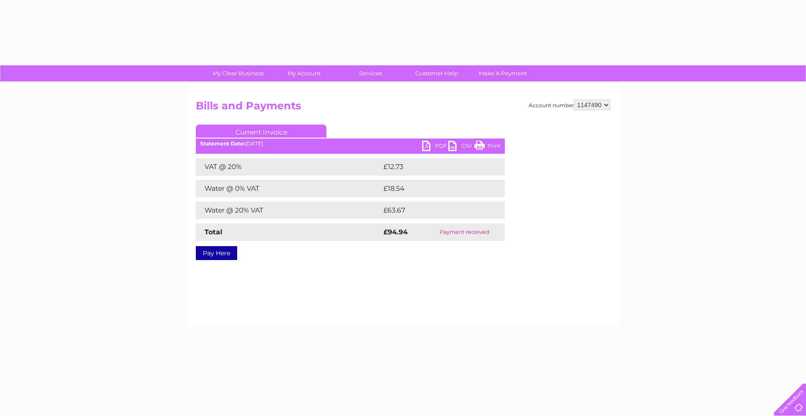  I want to click on div: Account number, so click(570, 105).